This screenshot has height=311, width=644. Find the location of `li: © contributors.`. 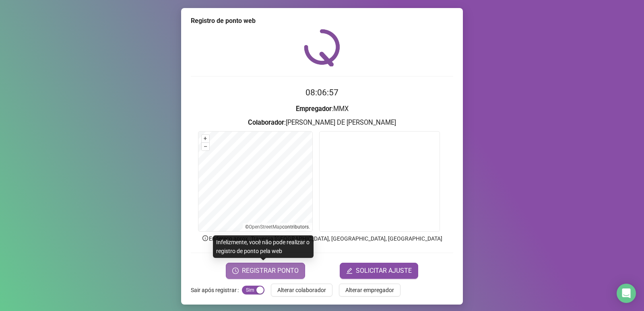

li: © contributors. is located at coordinates (277, 227).